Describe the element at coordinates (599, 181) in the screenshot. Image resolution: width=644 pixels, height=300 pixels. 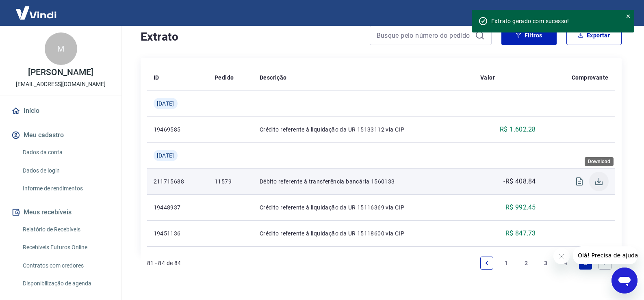
I see `span: Download` at that location.